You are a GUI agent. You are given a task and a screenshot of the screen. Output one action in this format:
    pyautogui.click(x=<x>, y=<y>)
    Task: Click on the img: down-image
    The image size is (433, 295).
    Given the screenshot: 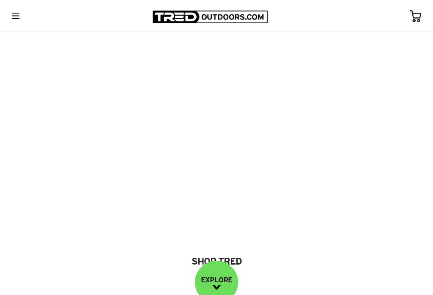 What is the action you would take?
    pyautogui.click(x=217, y=288)
    